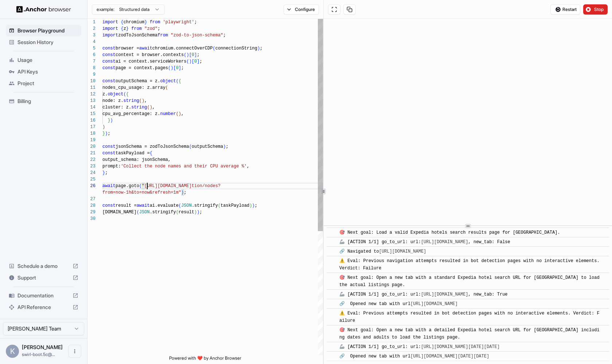 This screenshot has width=612, height=364. I want to click on span: Documentation, so click(43, 296).